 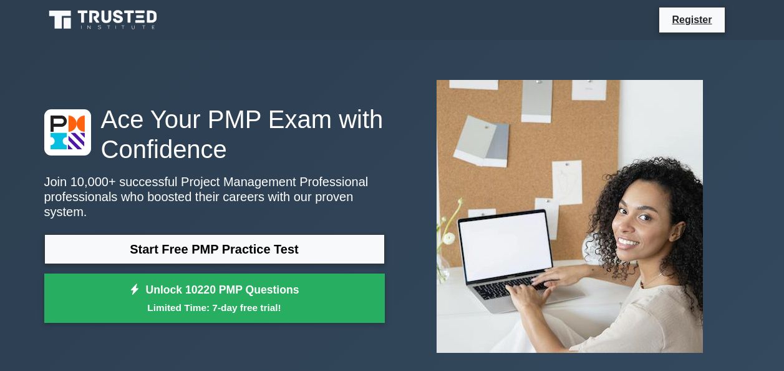 What do you see at coordinates (692, 19) in the screenshot?
I see `a: Register` at bounding box center [692, 19].